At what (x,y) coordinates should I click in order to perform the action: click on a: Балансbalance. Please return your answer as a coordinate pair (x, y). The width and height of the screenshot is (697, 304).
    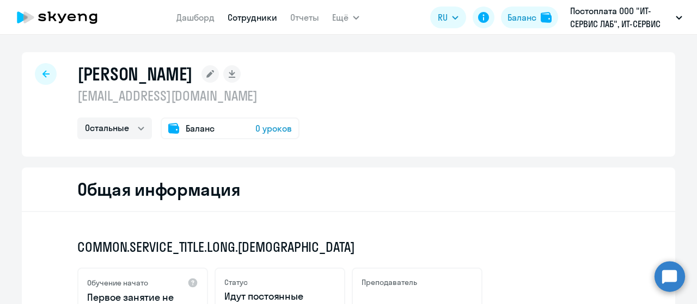
    Looking at the image, I should click on (529, 17).